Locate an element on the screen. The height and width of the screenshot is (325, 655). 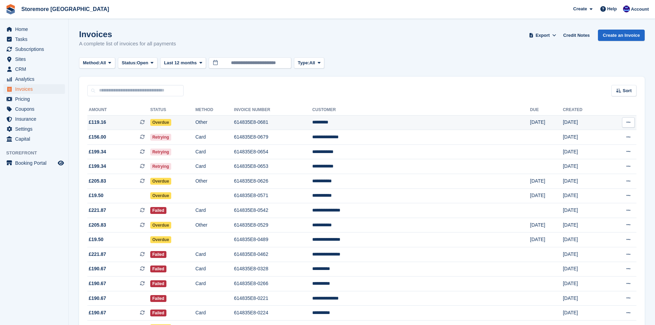
h1: Invoices is located at coordinates (128, 34).